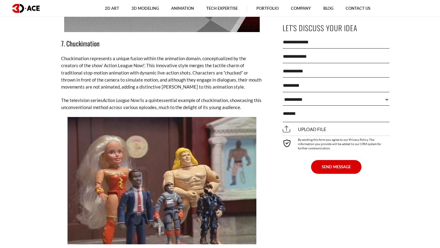 Image resolution: width=440 pixels, height=248 pixels. What do you see at coordinates (162, 43) in the screenshot?
I see `h3: 7. Chuckimation` at bounding box center [162, 43].